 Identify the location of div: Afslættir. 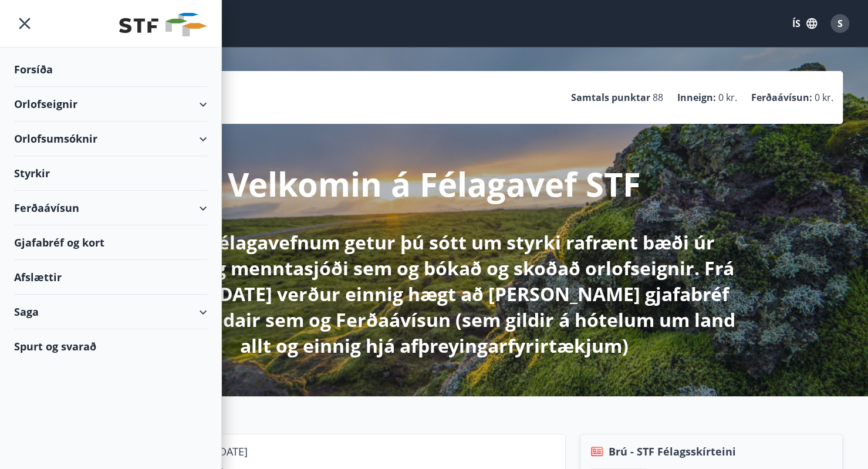
(110, 277).